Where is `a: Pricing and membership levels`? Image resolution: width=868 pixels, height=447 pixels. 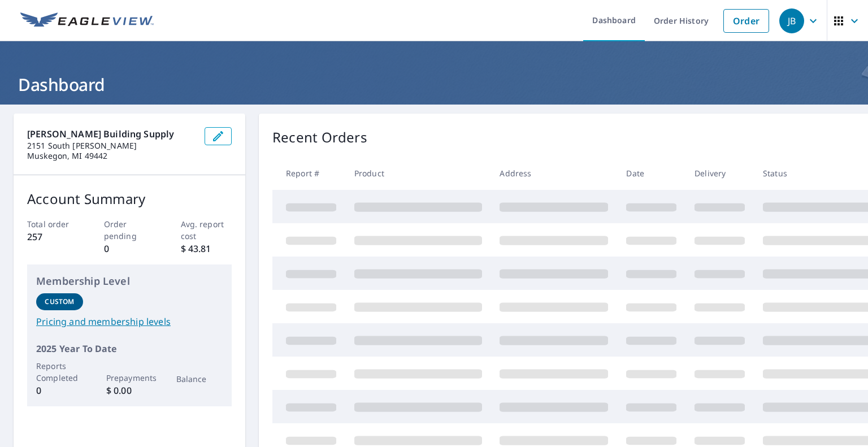 a: Pricing and membership levels is located at coordinates (129, 322).